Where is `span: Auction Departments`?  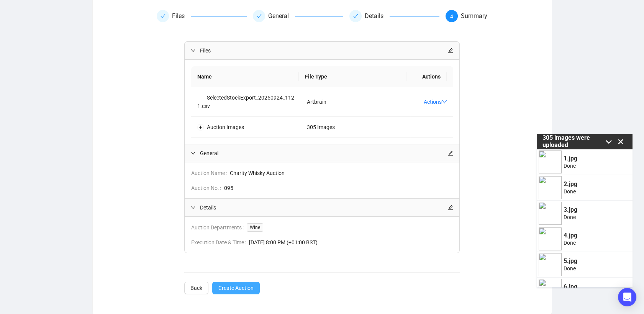
span: Auction Departments is located at coordinates (219, 228).